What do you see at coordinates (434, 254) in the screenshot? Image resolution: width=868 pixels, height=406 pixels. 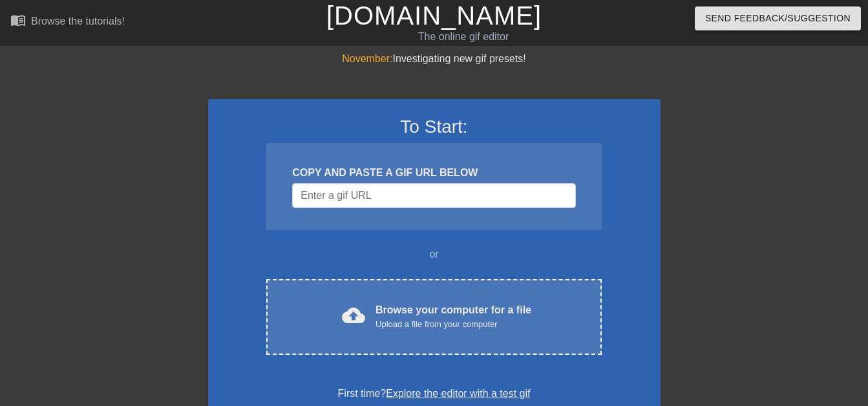 I see `div: or` at bounding box center [434, 254].